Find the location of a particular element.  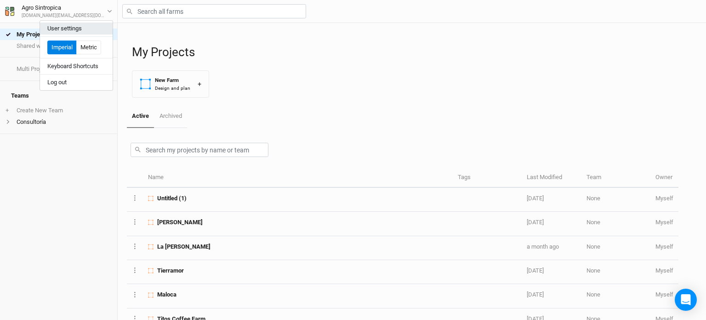

button: Log out is located at coordinates (76, 82).